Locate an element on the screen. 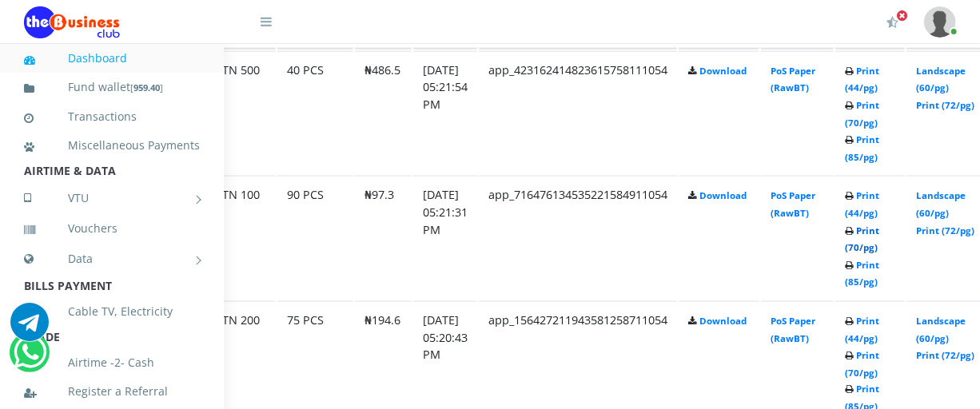 This screenshot has height=409, width=980. a: Airtime -2- Cash is located at coordinates (112, 363).